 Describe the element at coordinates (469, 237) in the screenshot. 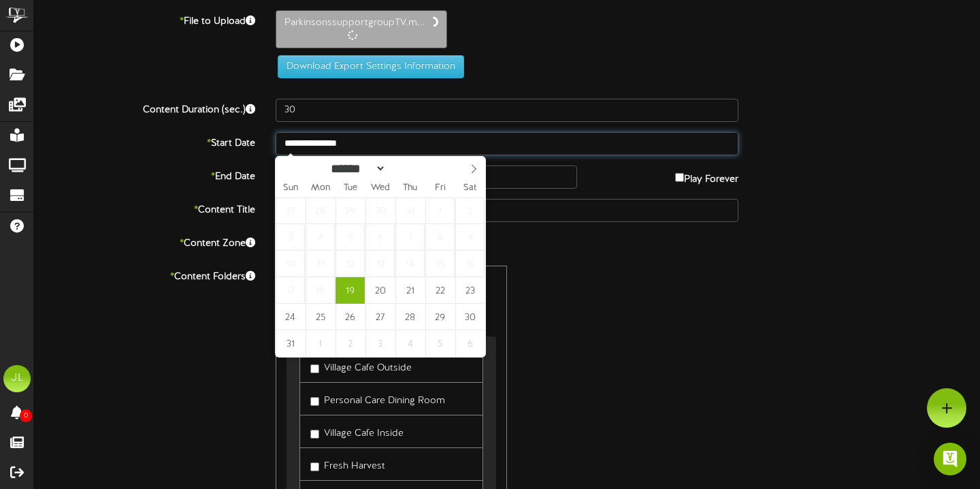

I see `span: August 9, 2025` at that location.